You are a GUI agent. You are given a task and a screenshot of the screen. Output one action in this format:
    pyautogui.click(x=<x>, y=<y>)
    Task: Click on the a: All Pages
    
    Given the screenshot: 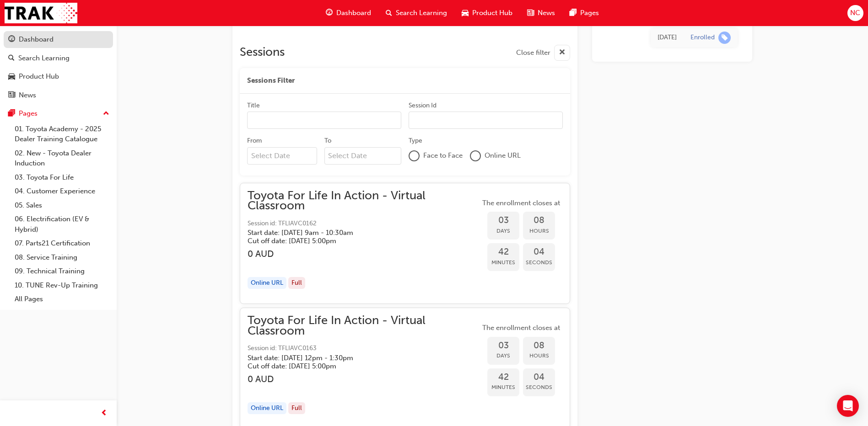 What is the action you would take?
    pyautogui.click(x=62, y=299)
    